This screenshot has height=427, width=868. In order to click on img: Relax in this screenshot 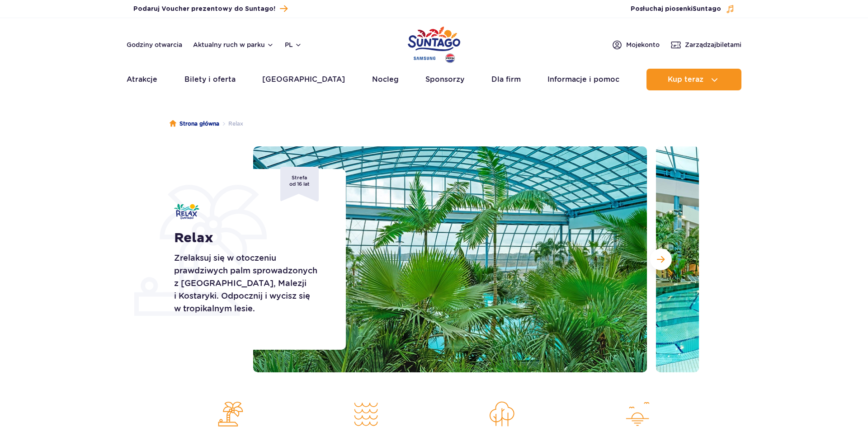, I will do `click(187, 211)`.